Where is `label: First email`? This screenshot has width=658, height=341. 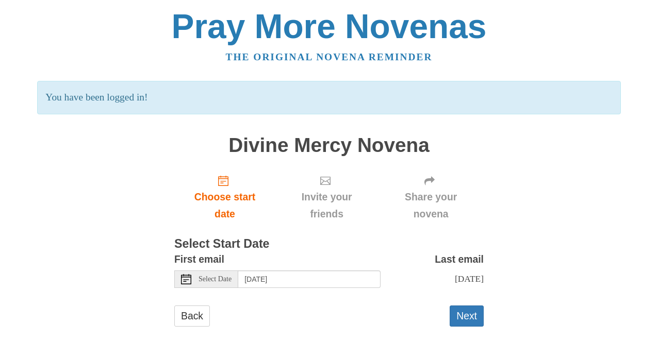 label: First email is located at coordinates (199, 259).